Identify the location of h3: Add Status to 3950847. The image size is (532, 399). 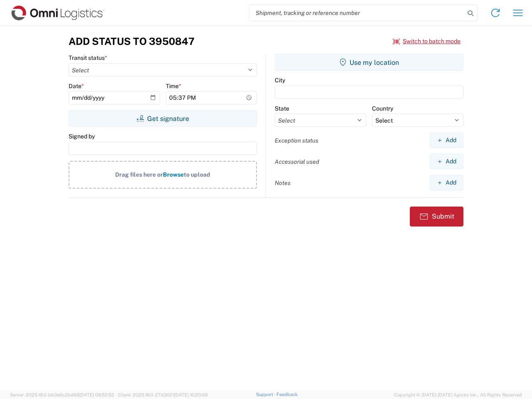
(132, 41).